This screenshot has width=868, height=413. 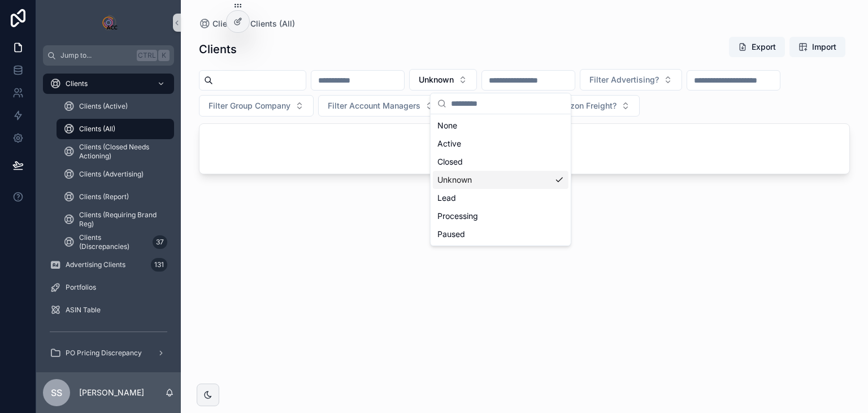 What do you see at coordinates (111, 174) in the screenshot?
I see `span: Clients (Advertising)` at bounding box center [111, 174].